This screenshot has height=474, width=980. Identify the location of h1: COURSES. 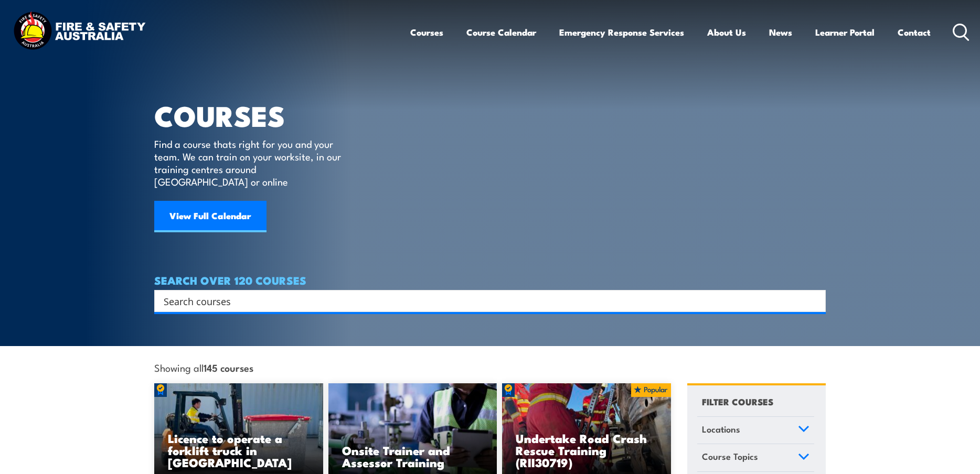
(255, 115).